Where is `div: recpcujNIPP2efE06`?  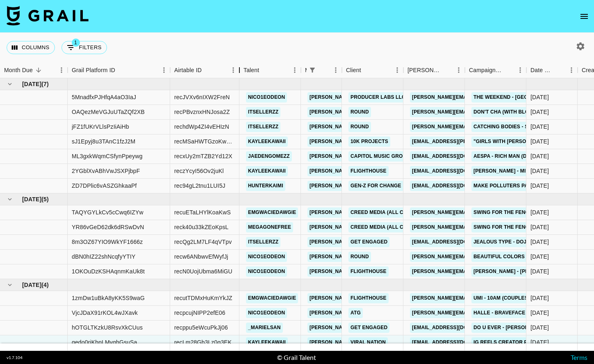
div: recpcujNIPP2efE06 is located at coordinates (200, 313).